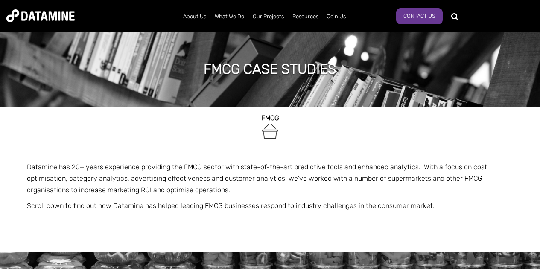  I want to click on a: Join Us, so click(336, 17).